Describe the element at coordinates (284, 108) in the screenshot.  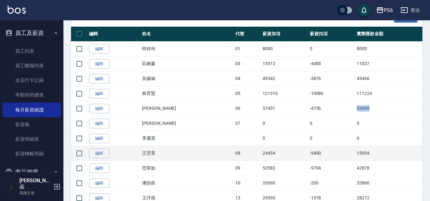
I see `td: 57451` at that location.